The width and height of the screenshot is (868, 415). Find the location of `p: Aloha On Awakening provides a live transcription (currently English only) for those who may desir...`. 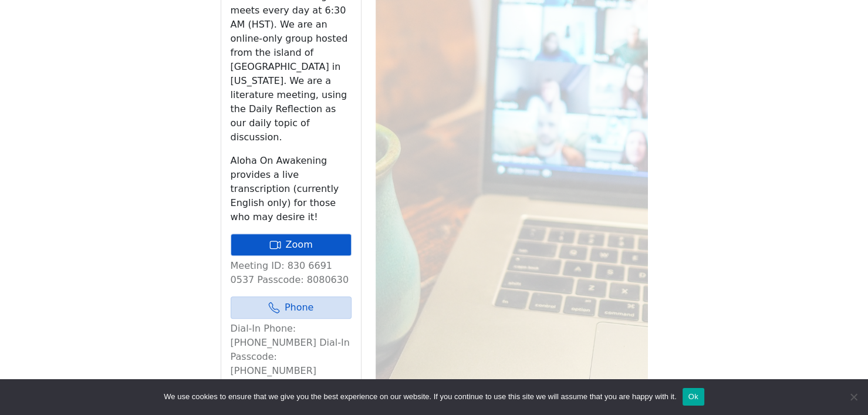

p: Aloha On Awakening provides a live transcription (currently English only) for those who may desir... is located at coordinates (291, 189).